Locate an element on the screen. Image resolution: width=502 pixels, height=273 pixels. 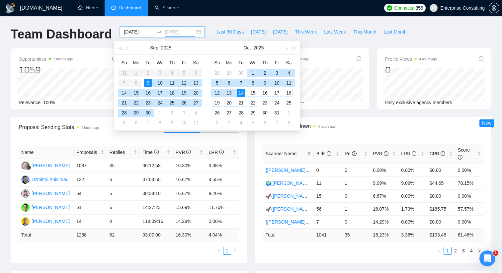
div: 29 is located at coordinates (229, 73).